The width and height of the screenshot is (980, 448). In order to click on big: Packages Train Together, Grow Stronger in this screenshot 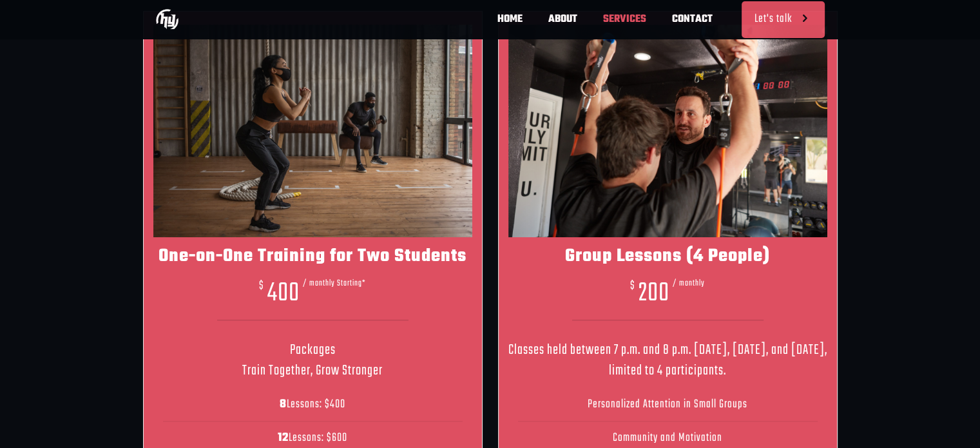, I will do `click(313, 360)`.